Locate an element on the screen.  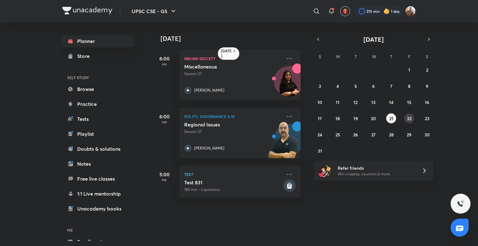
abbr: August 18, 2025 is located at coordinates (338, 118).